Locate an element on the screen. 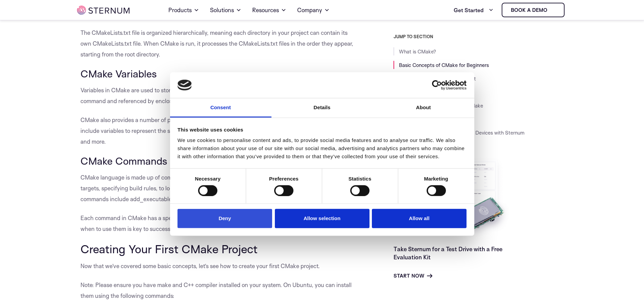 The image size is (644, 308). a: Take Sternum for a Test Drive with a Free Evaluation Kit is located at coordinates (448, 252).